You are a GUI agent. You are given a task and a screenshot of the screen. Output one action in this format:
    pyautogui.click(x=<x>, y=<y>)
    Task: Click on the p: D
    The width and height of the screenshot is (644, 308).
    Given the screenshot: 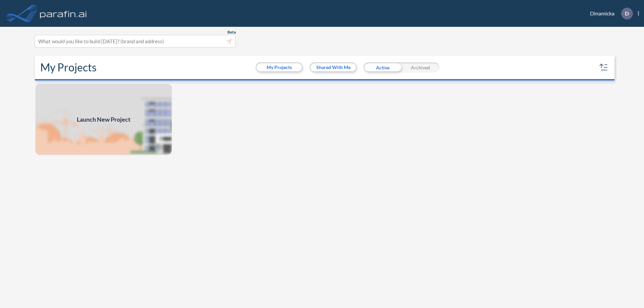 What is the action you would take?
    pyautogui.click(x=627, y=14)
    